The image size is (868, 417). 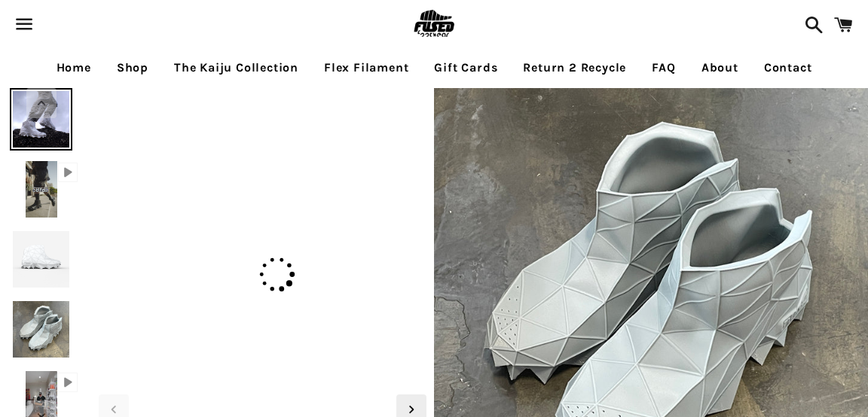 What do you see at coordinates (663, 68) in the screenshot?
I see `a: FAQ` at bounding box center [663, 68].